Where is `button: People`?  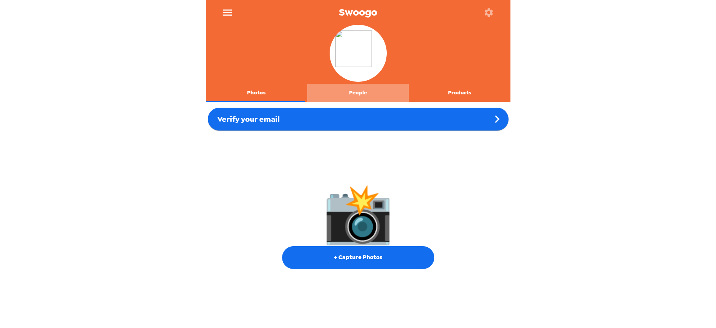
button: People is located at coordinates (358, 93).